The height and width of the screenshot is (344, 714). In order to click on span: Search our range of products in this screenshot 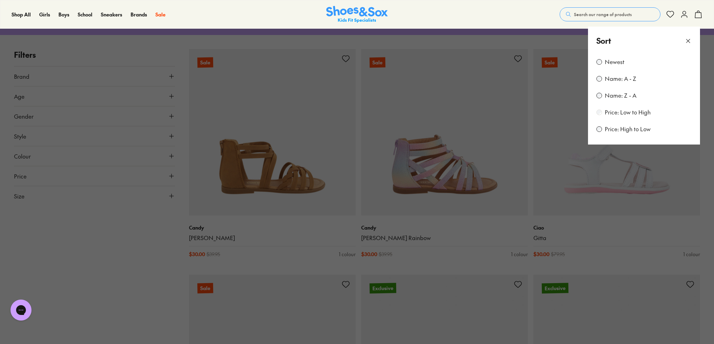, I will do `click(603, 14)`.